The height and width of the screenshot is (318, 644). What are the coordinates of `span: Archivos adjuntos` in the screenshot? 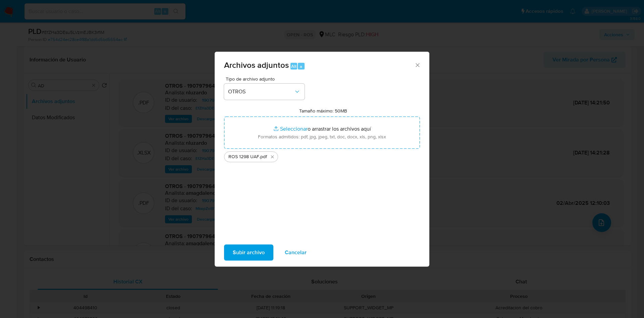 It's located at (256, 65).